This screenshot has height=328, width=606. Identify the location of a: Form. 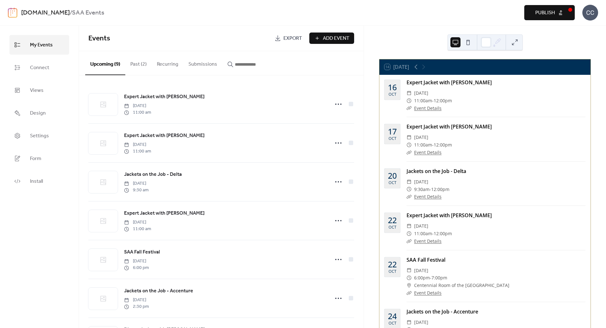
(39, 158).